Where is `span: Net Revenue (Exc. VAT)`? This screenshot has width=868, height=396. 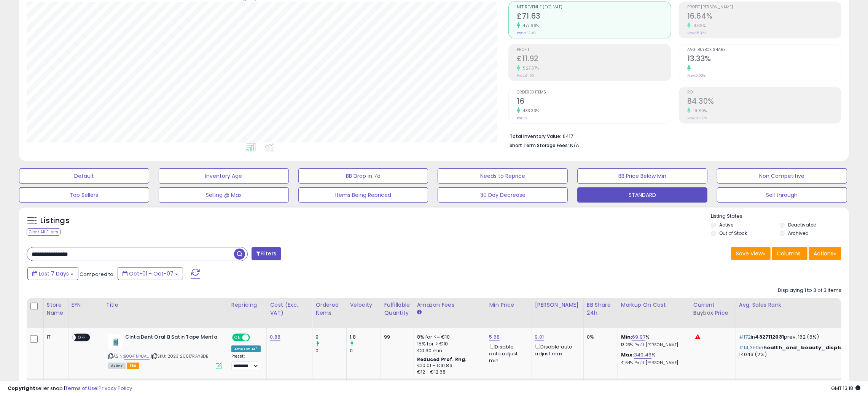 span: Net Revenue (Exc. VAT) is located at coordinates (594, 7).